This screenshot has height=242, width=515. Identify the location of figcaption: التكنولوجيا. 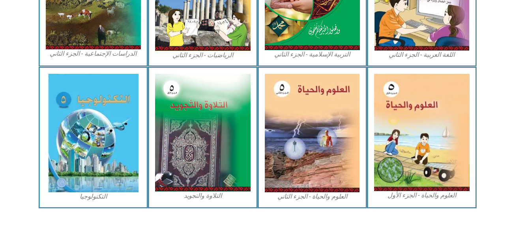
(93, 196).